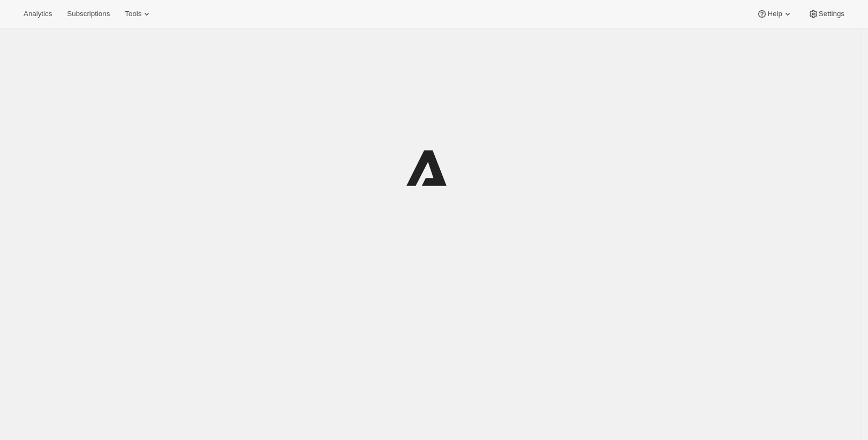 The height and width of the screenshot is (440, 868). What do you see at coordinates (88, 14) in the screenshot?
I see `button: Subscriptions` at bounding box center [88, 14].